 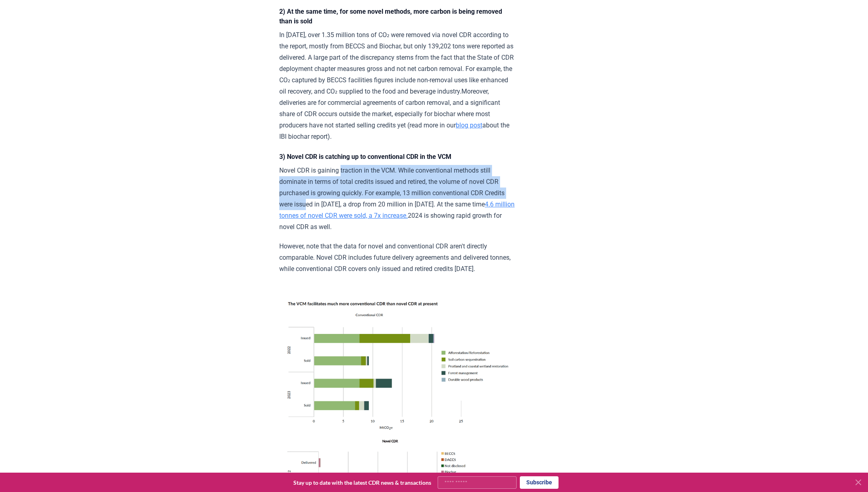 I want to click on strong: 3) Novel CDR is catching up to conventional CDR in the VCM, so click(x=365, y=156).